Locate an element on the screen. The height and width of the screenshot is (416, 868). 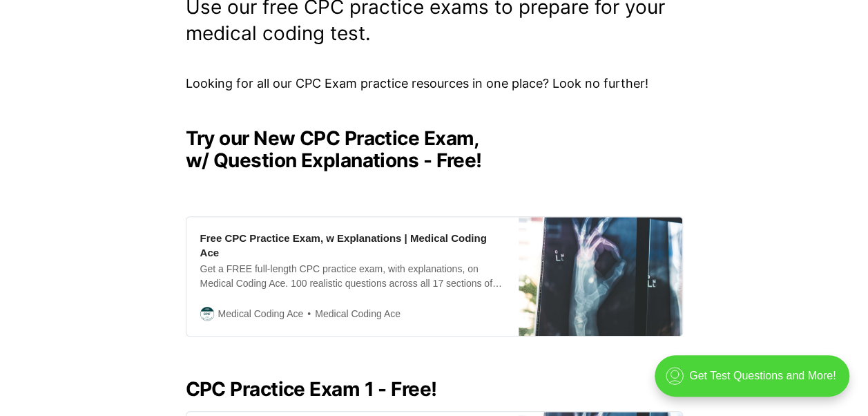
div: Free CPC Practice Exam, w Explanations | Medical Coding Ace is located at coordinates (352, 245).